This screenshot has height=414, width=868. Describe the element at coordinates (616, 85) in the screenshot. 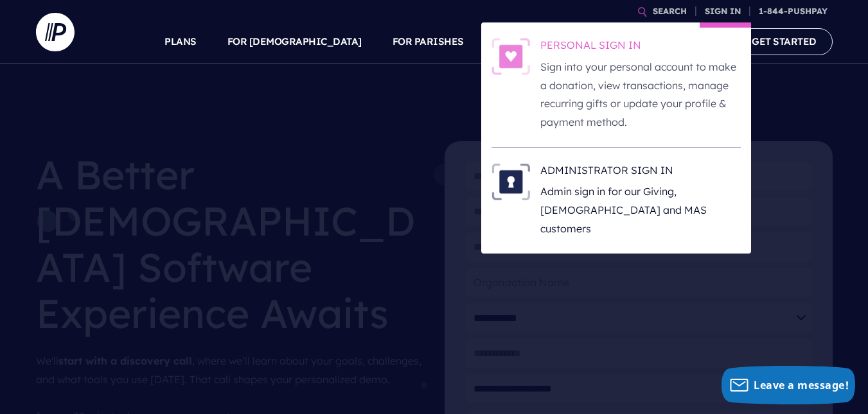

I see `a: PERSONAL SIGN IN - Illustration PERSONAL SIGN IN Sign into your personal account to make a donati...` at that location.